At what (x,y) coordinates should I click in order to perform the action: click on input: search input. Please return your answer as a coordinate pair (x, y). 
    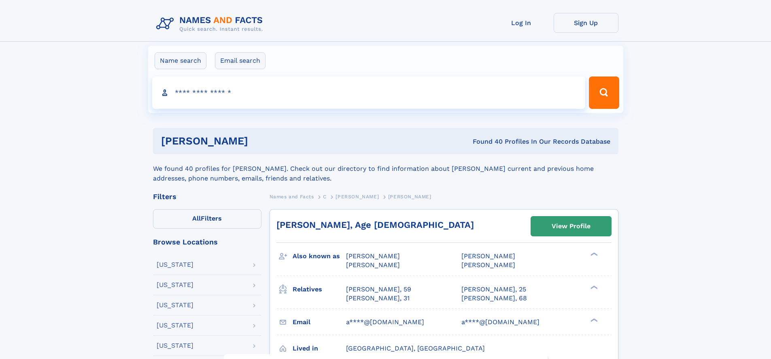
    Looking at the image, I should click on (369, 93).